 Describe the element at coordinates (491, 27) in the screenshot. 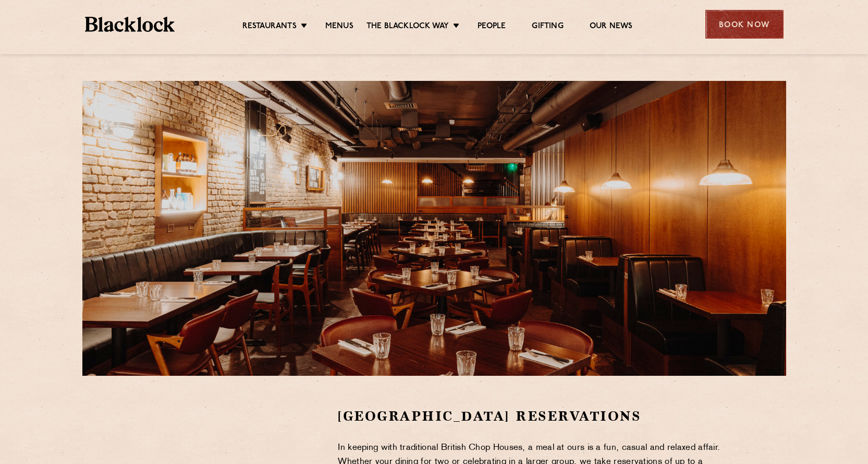

I see `a: People` at that location.